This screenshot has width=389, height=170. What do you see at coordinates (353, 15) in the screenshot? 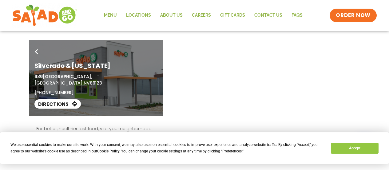
I see `span: ORDER NOW` at bounding box center [353, 15].